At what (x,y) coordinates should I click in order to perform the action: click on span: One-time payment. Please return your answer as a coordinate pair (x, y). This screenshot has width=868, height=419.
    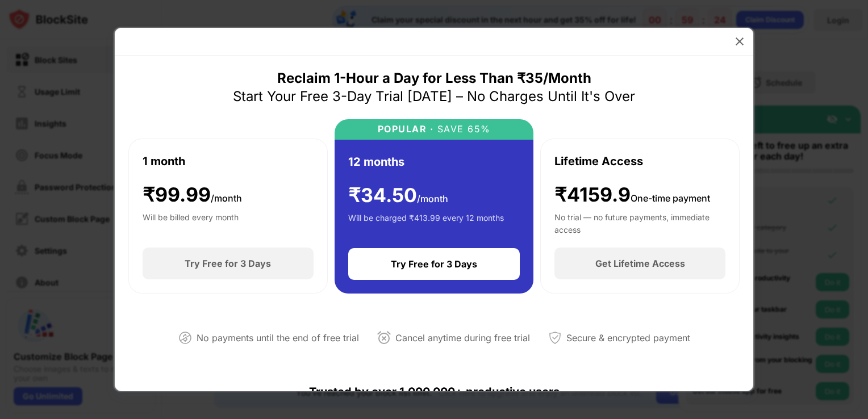
    Looking at the image, I should click on (671, 198).